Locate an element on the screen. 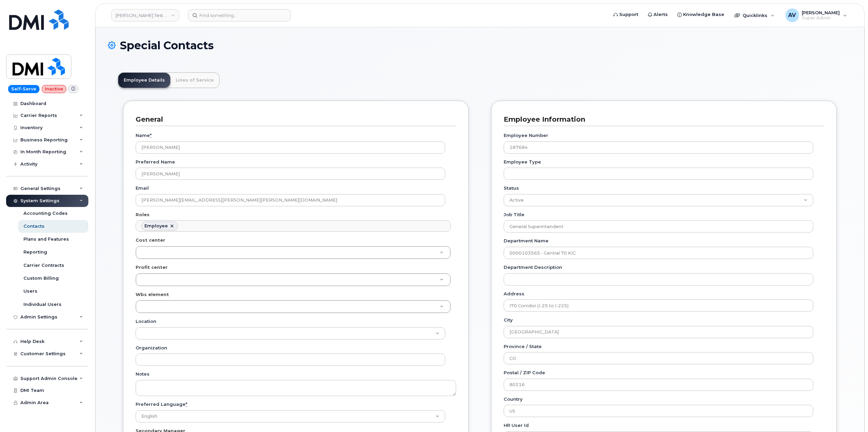 This screenshot has height=432, width=868. label: Wbs element is located at coordinates (152, 294).